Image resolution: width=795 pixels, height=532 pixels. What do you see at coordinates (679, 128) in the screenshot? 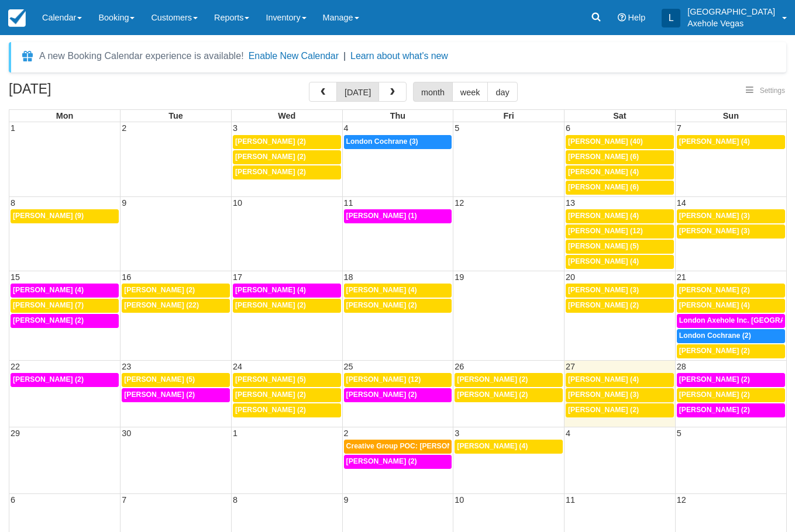
I see `span: 7` at bounding box center [679, 128].